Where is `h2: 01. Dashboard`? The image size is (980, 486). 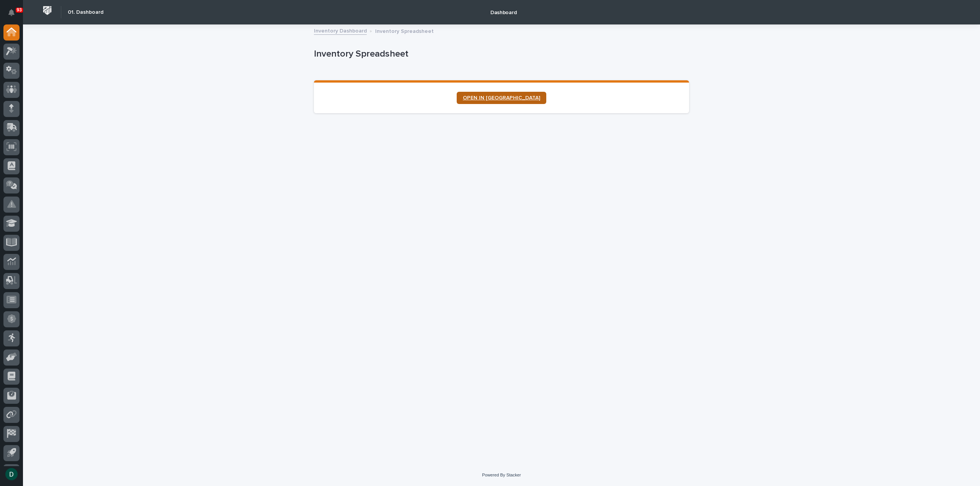
h2: 01. Dashboard is located at coordinates (85, 12).